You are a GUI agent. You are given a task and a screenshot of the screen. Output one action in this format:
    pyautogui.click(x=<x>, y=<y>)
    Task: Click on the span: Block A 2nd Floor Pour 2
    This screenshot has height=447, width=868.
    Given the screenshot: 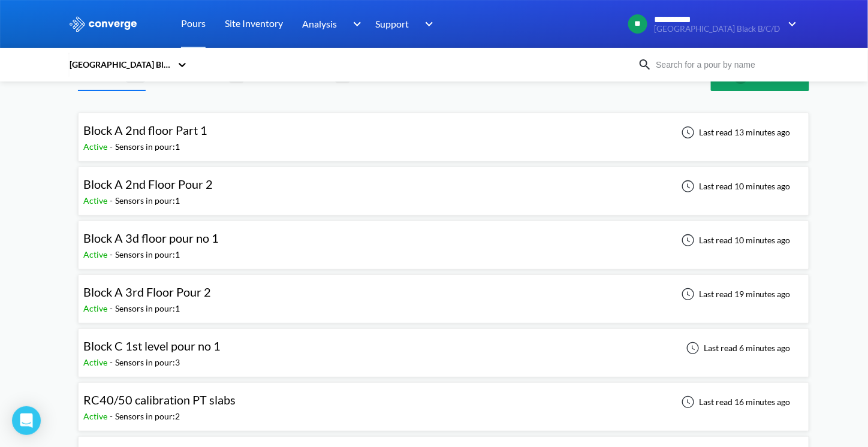 What is the action you would take?
    pyautogui.click(x=148, y=184)
    